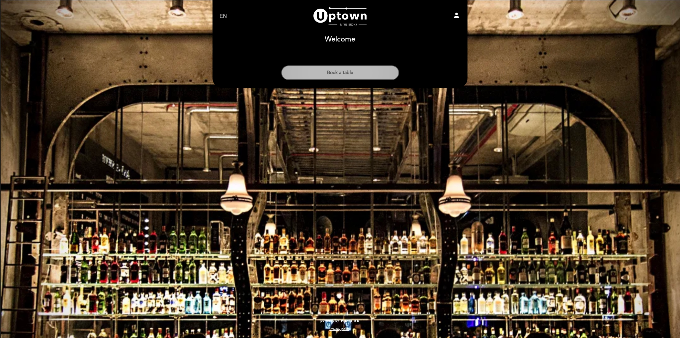 Image resolution: width=680 pixels, height=338 pixels. I want to click on a: Uptown, so click(340, 16).